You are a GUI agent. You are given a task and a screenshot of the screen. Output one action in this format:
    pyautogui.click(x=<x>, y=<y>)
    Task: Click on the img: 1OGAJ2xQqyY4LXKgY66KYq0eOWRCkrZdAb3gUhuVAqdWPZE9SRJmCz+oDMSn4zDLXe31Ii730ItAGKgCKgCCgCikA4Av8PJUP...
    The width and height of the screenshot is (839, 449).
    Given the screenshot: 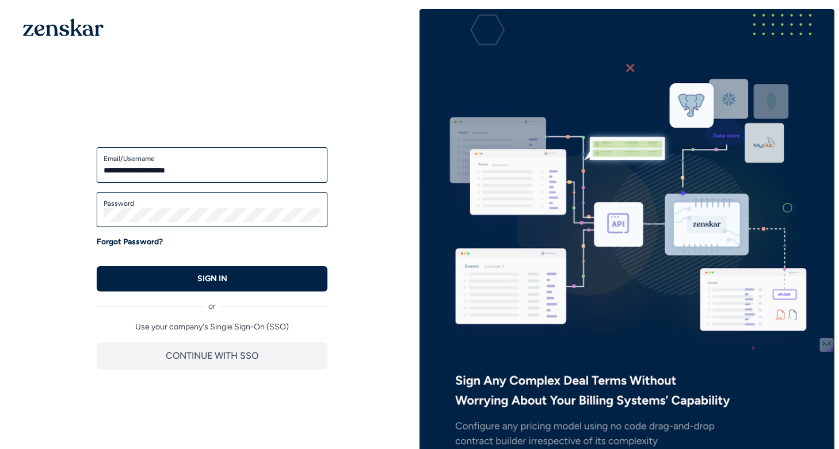 What is the action you would take?
    pyautogui.click(x=63, y=27)
    